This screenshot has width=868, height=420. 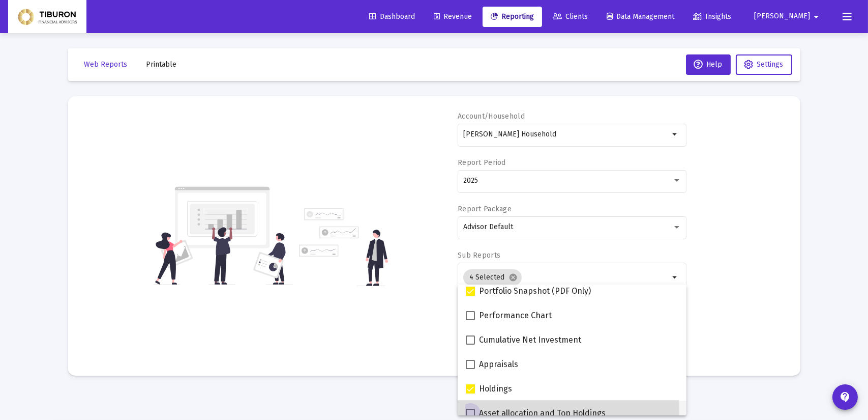 What do you see at coordinates (491, 116) in the screenshot?
I see `label: Account/Household` at bounding box center [491, 116].